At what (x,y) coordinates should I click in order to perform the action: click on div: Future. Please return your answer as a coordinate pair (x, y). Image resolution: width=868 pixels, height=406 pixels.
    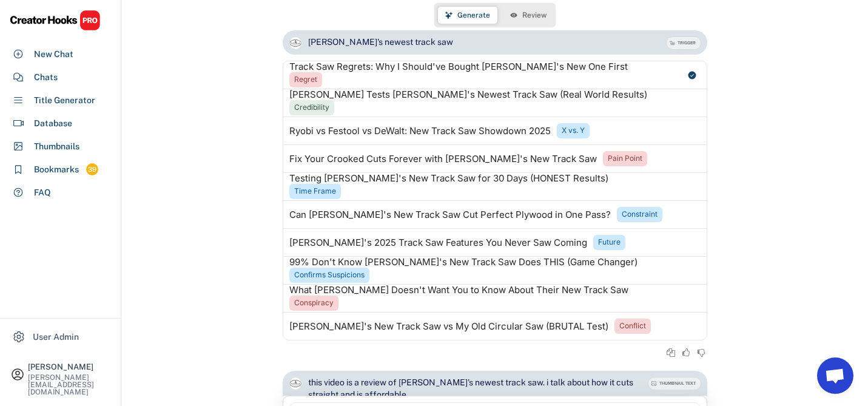
    Looking at the image, I should click on (609, 242).